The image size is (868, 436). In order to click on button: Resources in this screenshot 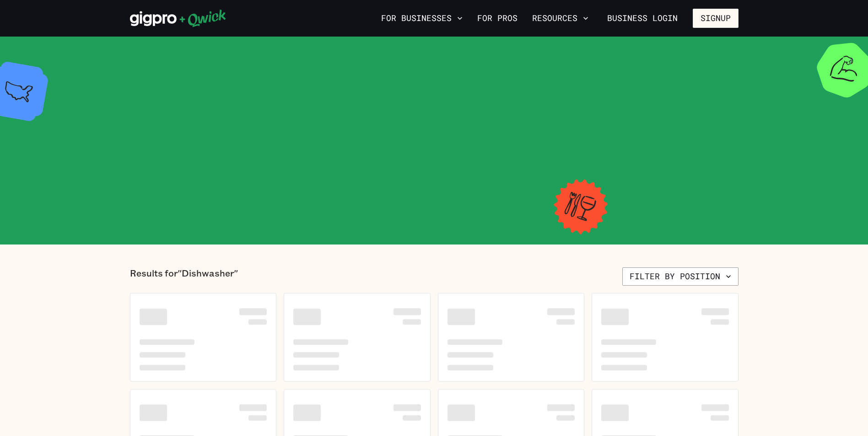, I will do `click(561, 18)`.